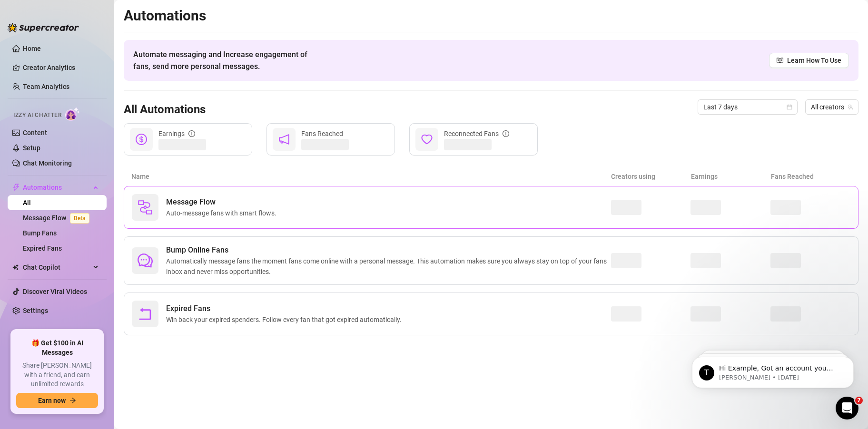  What do you see at coordinates (223, 213) in the screenshot?
I see `span: Auto-message fans with smart flows.` at bounding box center [223, 213].